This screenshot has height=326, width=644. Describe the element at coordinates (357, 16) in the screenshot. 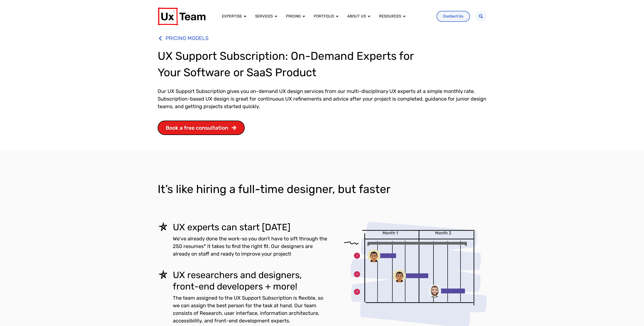

I see `a: About us` at that location.